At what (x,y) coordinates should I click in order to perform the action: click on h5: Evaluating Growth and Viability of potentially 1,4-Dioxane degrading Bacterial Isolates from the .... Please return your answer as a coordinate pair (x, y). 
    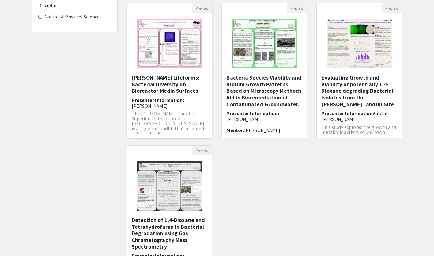
    Looking at the image, I should click on (360, 91).